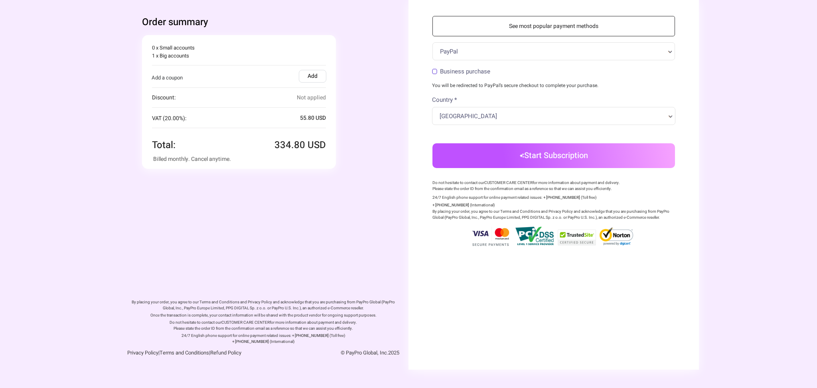 This screenshot has width=817, height=388. Describe the element at coordinates (553, 85) in the screenshot. I see `div: You will be redirected to PayPal’s secure checkout to complete your purchase.` at that location.